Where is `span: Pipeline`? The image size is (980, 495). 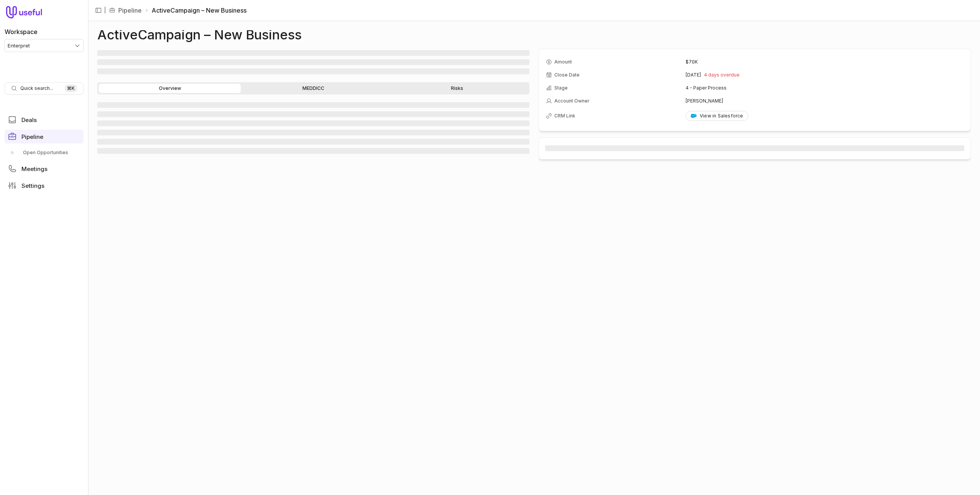
span: Pipeline is located at coordinates (32, 137).